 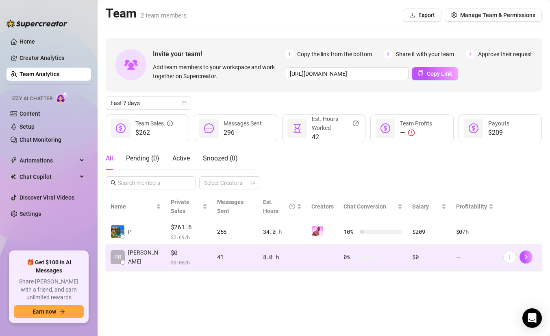 I want to click on span: 42, so click(x=335, y=137).